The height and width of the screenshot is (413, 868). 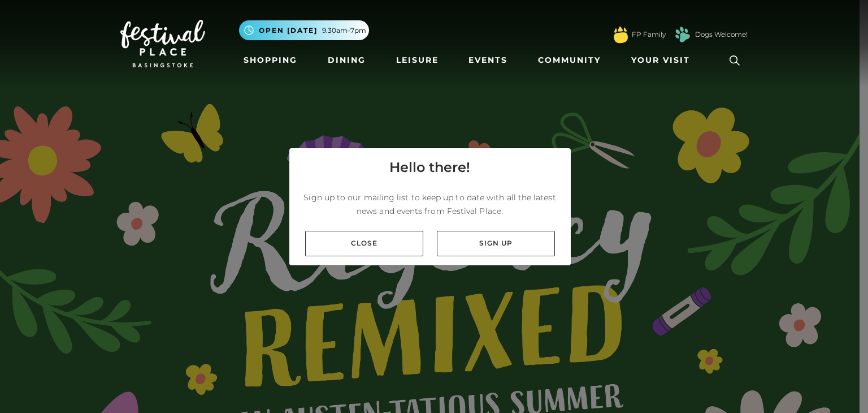 I want to click on a: Community, so click(x=569, y=60).